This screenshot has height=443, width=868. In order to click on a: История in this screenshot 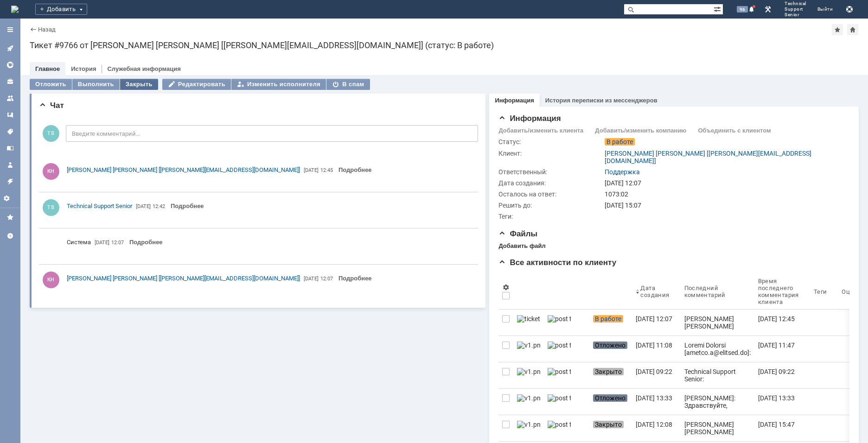, I will do `click(84, 69)`.